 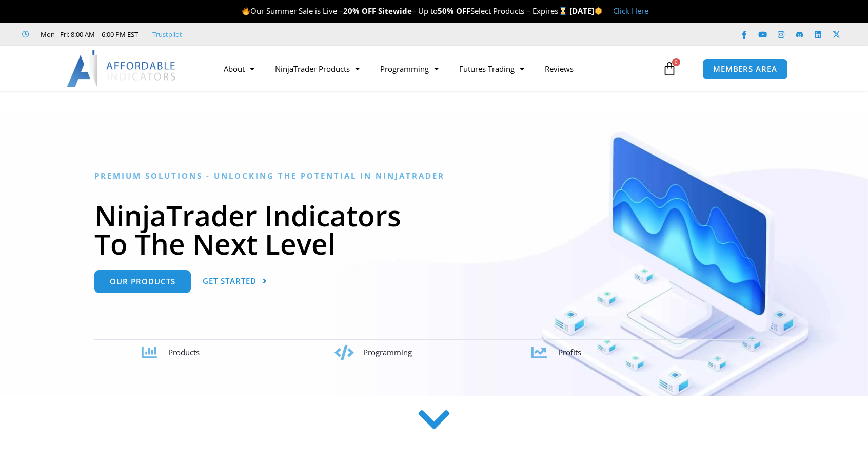 I want to click on span: Products, so click(x=184, y=353).